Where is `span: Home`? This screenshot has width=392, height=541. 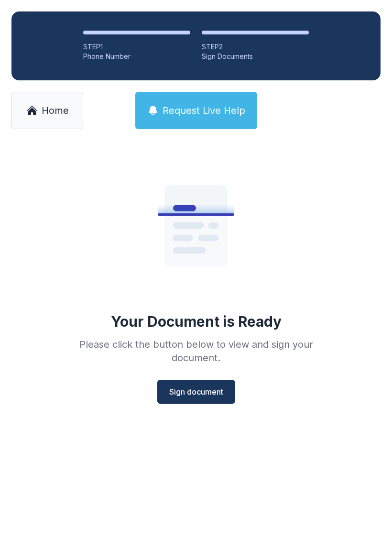
span: Home is located at coordinates (55, 110).